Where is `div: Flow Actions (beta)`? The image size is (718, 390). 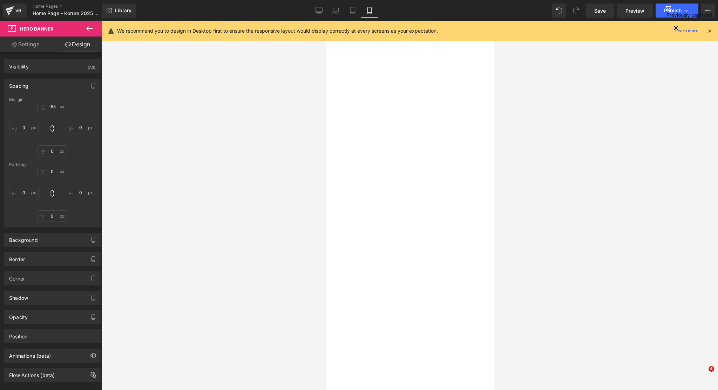
div: Flow Actions (beta) is located at coordinates (32, 373).